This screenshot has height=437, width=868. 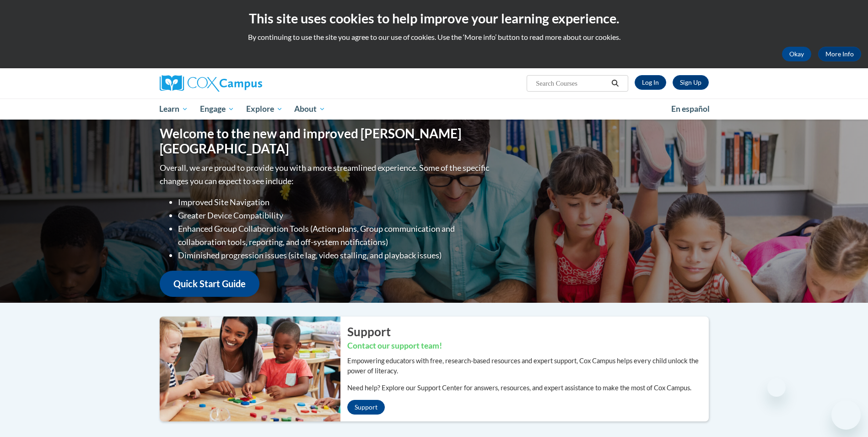 I want to click on p: By continuing to use the site you agree to our use of cookies. Use the ‘More info’ button to read..., so click(x=434, y=37).